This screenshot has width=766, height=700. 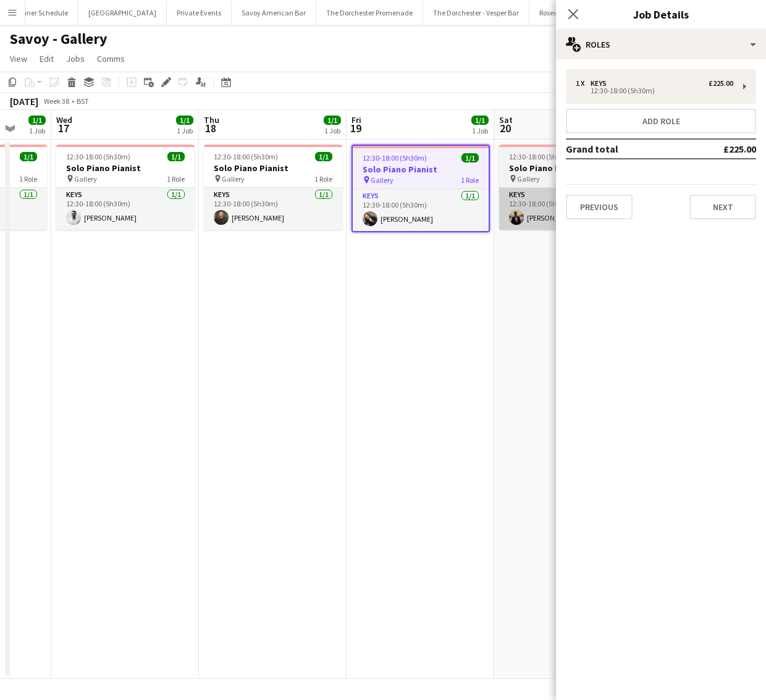 What do you see at coordinates (59, 39) in the screenshot?
I see `h1: Savoy - Gallery` at bounding box center [59, 39].